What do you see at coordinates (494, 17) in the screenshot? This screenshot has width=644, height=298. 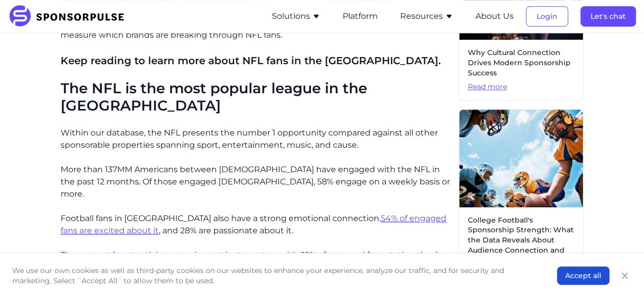 I see `a: About Us` at bounding box center [494, 17].